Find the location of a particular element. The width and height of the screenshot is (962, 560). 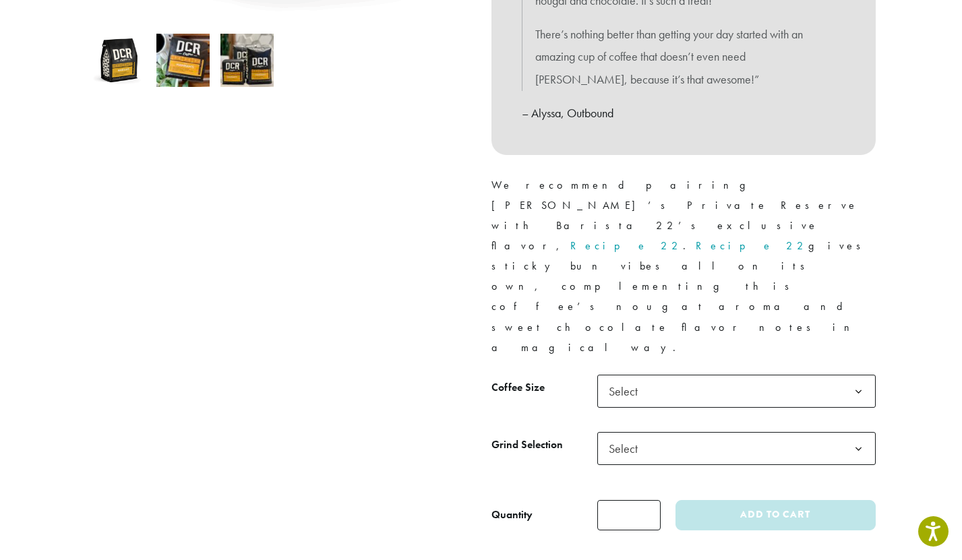

label: Grind Selection is located at coordinates (544, 444).